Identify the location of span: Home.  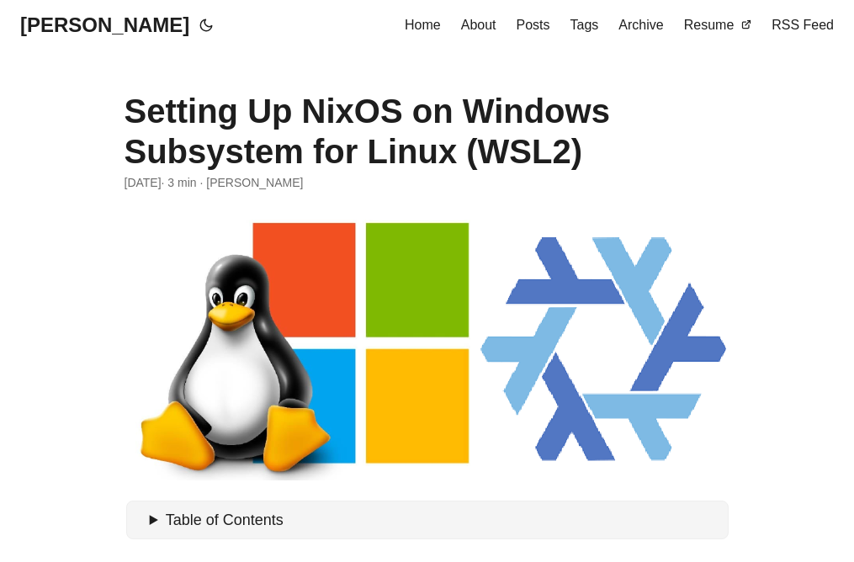
(422, 24).